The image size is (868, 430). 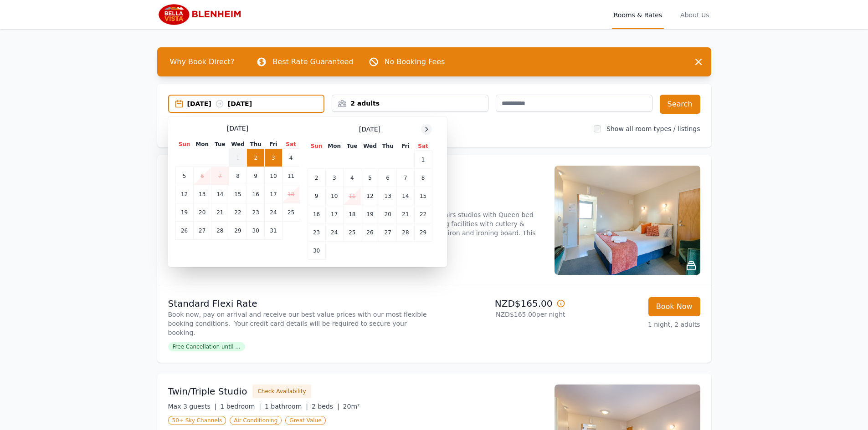 What do you see at coordinates (674, 307) in the screenshot?
I see `button: Book Now` at bounding box center [674, 307].